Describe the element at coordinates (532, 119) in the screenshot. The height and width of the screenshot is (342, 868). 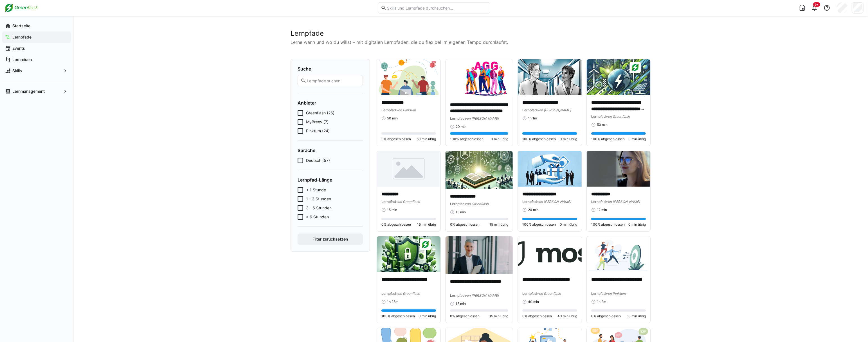
I see `span: 1h 1m` at that location.